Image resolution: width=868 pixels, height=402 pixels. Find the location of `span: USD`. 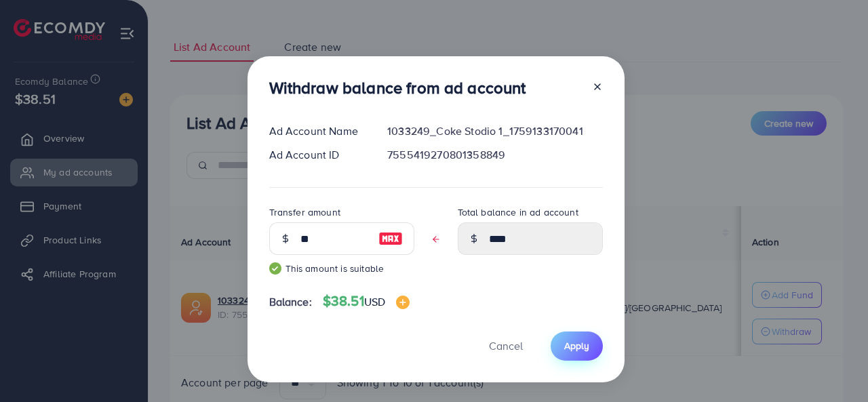

span: USD is located at coordinates (375, 302).